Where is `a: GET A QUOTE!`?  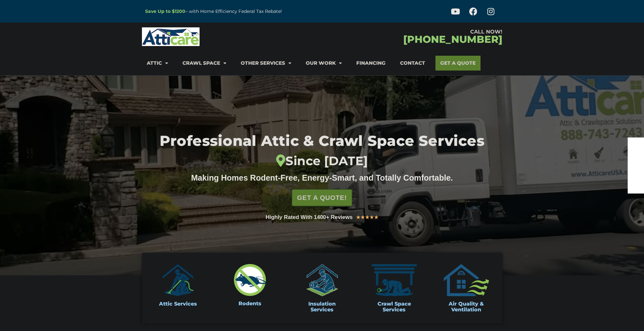
a: GET A QUOTE! is located at coordinates (322, 198).